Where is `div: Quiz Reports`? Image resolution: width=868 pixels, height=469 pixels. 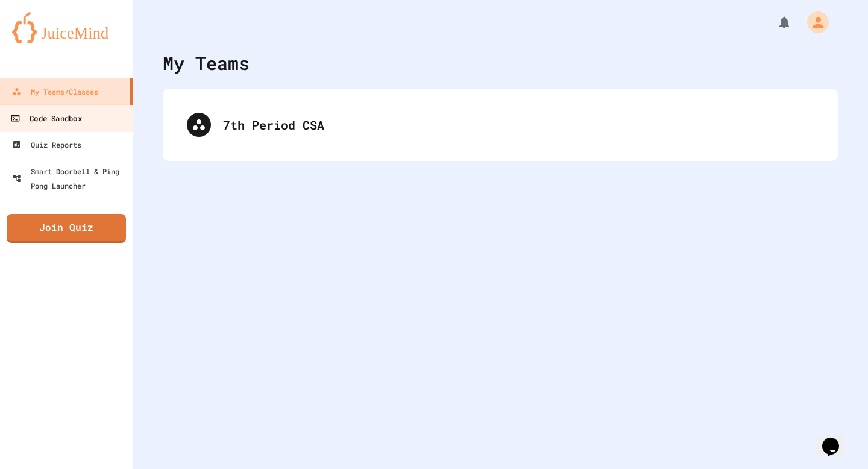 div: Quiz Reports is located at coordinates (46, 145).